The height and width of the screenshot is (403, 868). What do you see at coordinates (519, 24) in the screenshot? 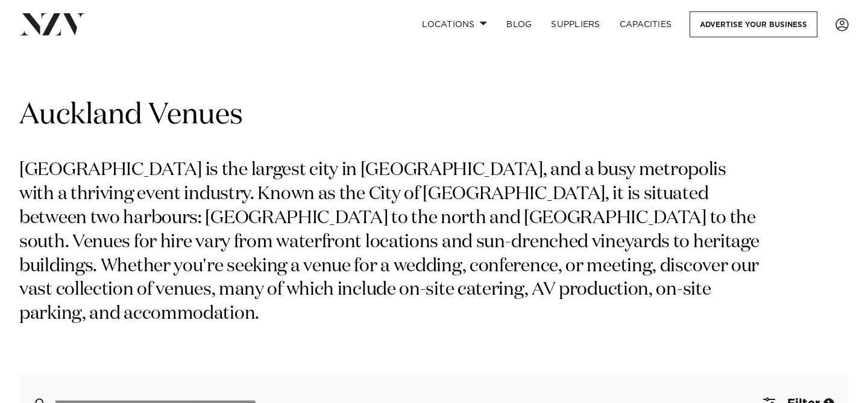
I see `a: BLOG` at bounding box center [519, 24].